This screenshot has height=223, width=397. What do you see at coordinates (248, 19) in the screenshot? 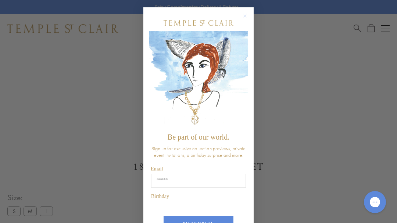
I see `button: Close dialog` at bounding box center [248, 19].